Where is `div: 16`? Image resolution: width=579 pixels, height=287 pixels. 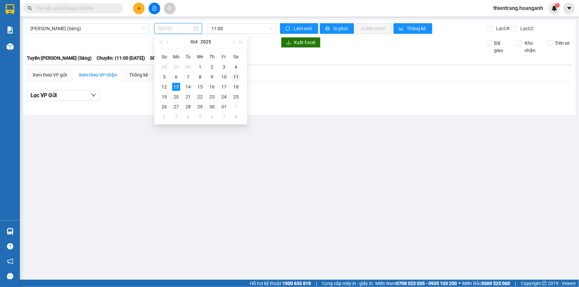 div: 16 is located at coordinates (212, 87).